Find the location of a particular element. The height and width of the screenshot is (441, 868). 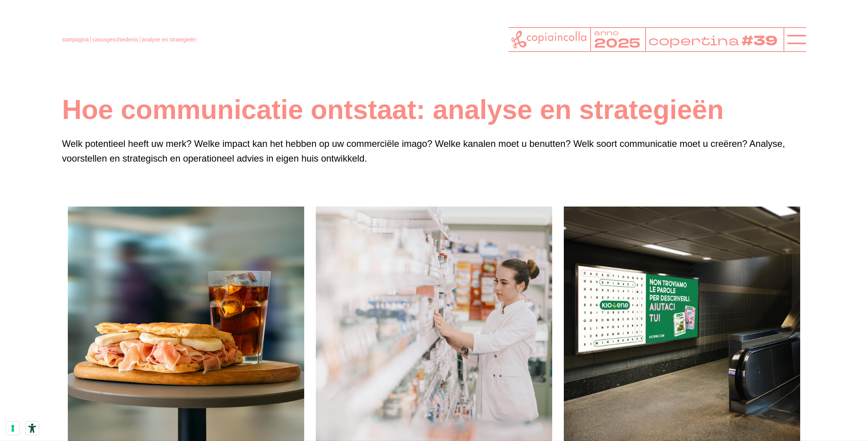

button: Hulpmiddelen voor toegankelijkheid is located at coordinates (32, 428).